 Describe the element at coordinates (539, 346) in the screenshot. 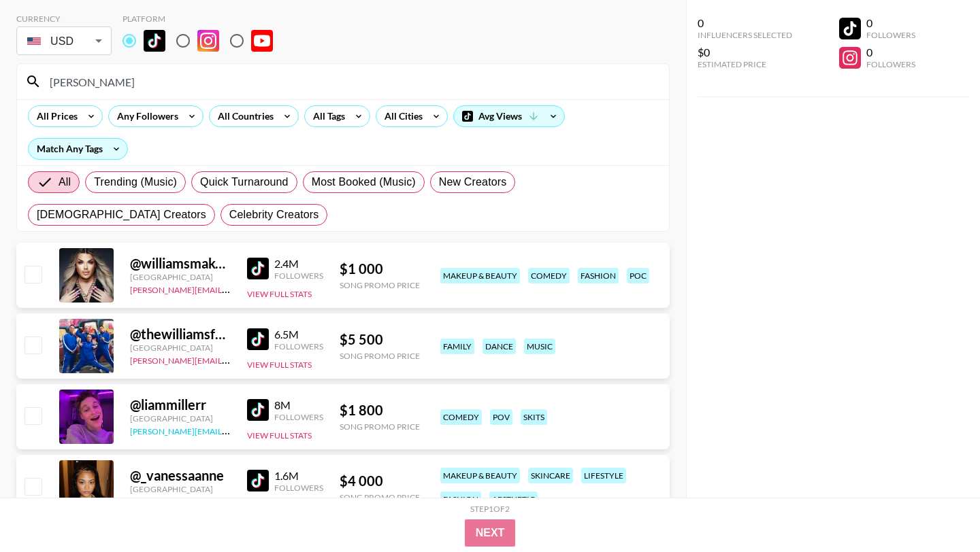

I see `div: music` at that location.